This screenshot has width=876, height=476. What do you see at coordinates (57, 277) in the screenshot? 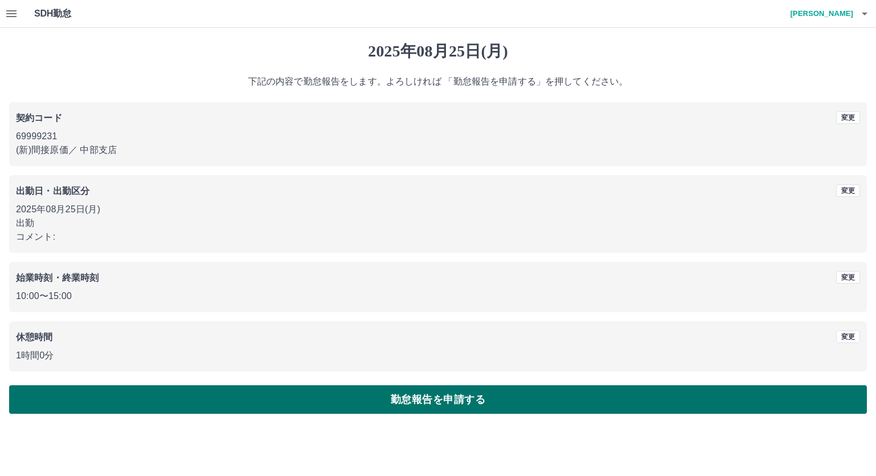
I see `b: 始業時刻・終業時刻` at bounding box center [57, 277].